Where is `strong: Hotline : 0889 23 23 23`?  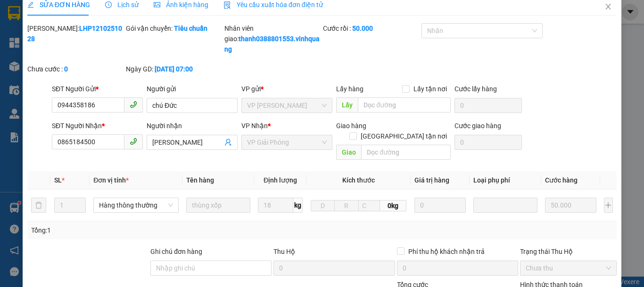
strong: Hotline : 0889 23 23 23 is located at coordinates (134, 43).